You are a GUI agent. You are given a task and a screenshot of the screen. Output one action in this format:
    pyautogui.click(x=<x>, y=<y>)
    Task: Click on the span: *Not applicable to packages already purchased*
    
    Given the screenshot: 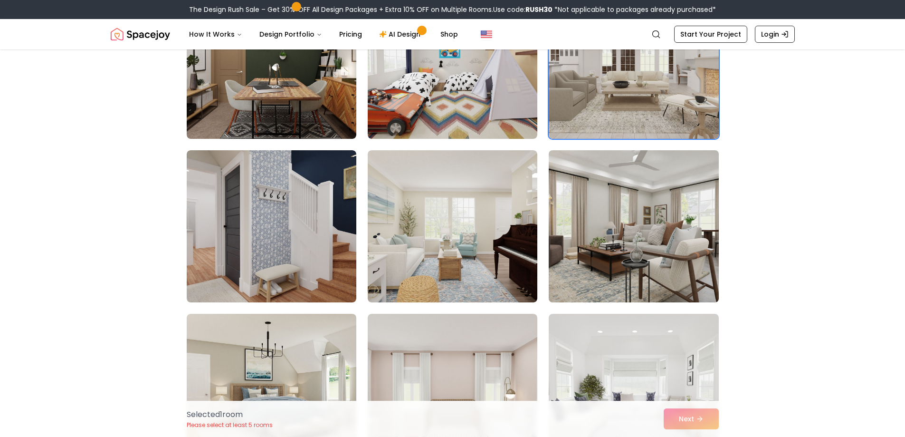 What is the action you would take?
    pyautogui.click(x=634, y=10)
    